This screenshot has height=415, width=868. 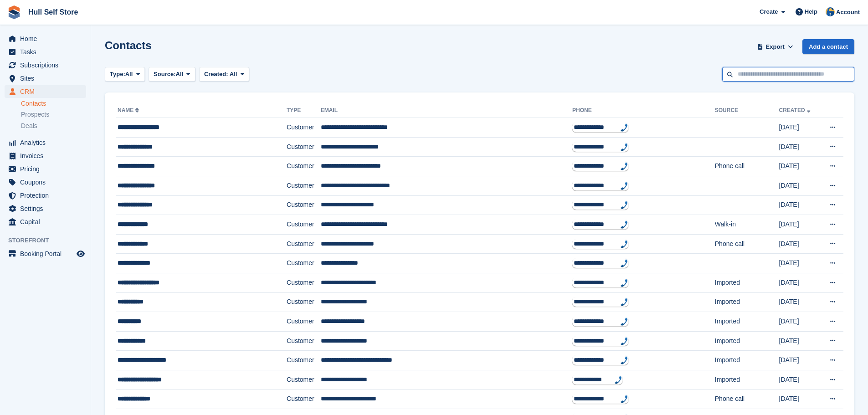 What do you see at coordinates (644, 111) in the screenshot?
I see `th: Phone` at bounding box center [644, 111].